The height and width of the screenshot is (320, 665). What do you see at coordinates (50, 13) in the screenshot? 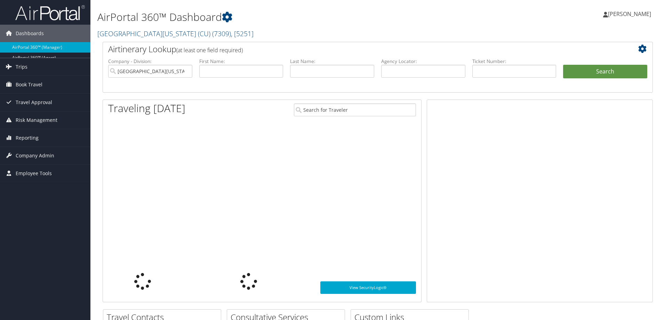
I see `img: airportal-logo.png` at bounding box center [50, 13].